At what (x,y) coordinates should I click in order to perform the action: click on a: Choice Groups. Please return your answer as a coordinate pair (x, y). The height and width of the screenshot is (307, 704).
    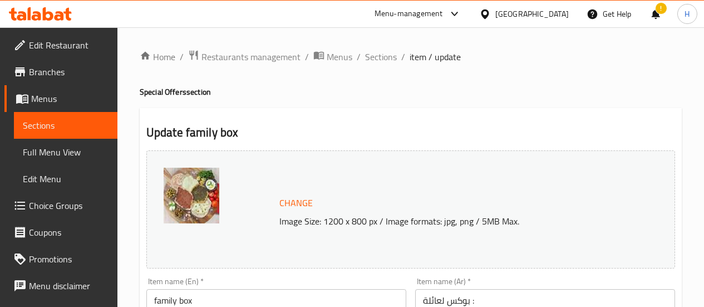
    Looking at the image, I should click on (61, 205).